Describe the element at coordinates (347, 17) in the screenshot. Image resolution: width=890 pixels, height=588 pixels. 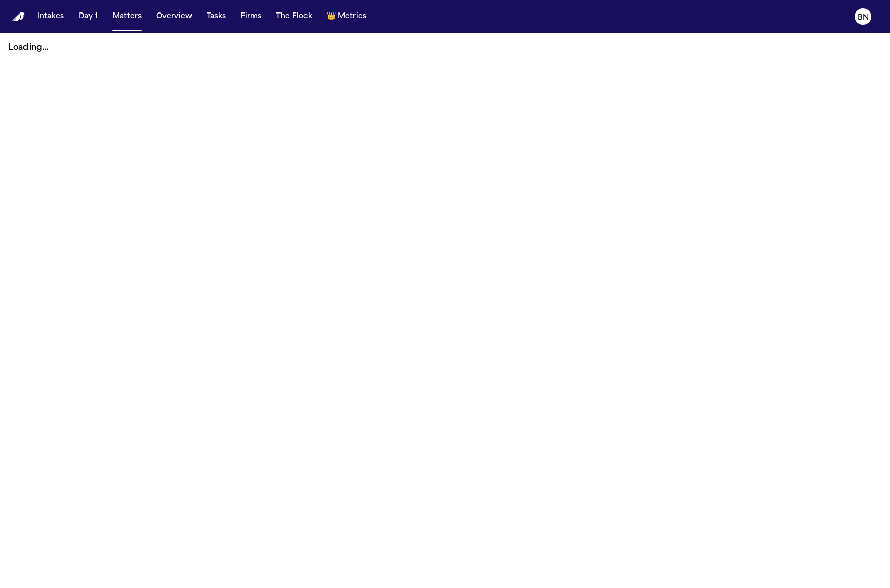
I see `button: crownMetrics` at that location.